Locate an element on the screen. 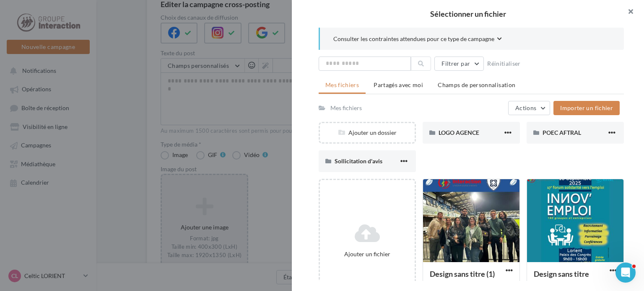 Image resolution: width=644 pixels, height=291 pixels. span: POEC AFTRAL is located at coordinates (562, 132).